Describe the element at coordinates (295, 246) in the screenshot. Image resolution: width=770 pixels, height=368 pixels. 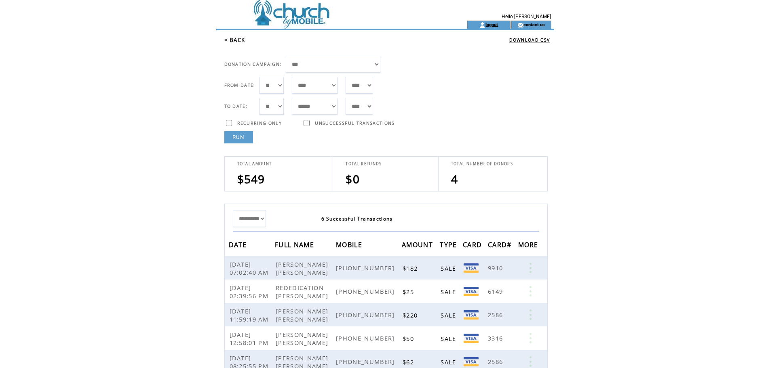
I see `span: FULL NAME` at that location.